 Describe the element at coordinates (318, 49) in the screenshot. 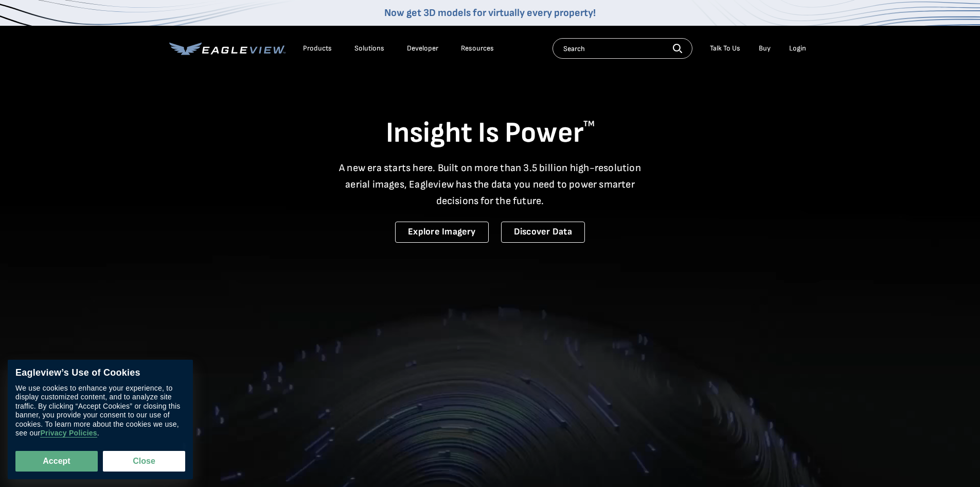

I see `div: Products` at that location.